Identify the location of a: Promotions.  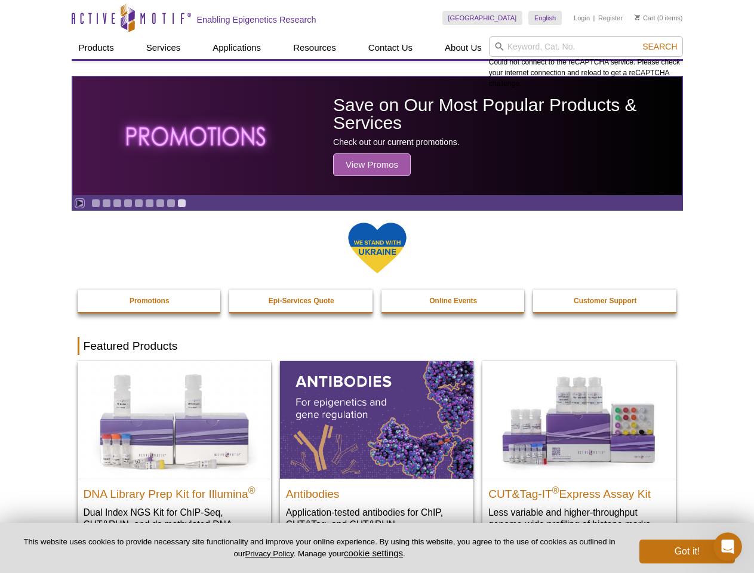
(150, 301).